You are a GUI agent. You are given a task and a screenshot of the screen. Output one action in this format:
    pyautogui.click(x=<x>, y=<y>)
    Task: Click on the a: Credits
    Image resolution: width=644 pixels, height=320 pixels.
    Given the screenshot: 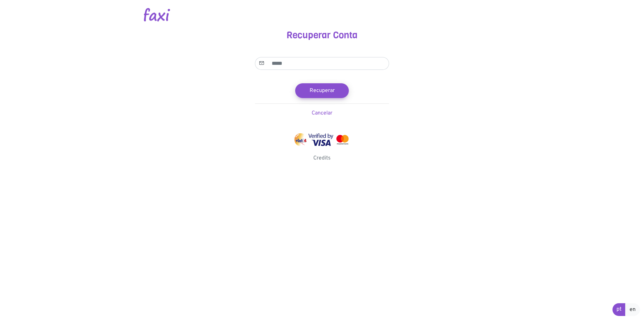 What is the action you would take?
    pyautogui.click(x=322, y=158)
    